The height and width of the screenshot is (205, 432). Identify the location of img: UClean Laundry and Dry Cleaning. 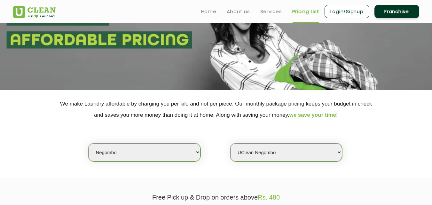
(34, 12).